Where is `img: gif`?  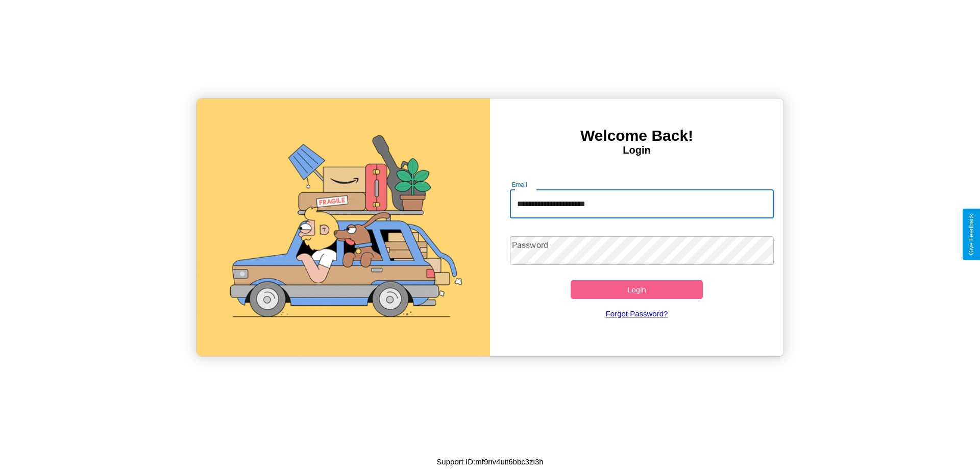 img: gif is located at coordinates (343, 227).